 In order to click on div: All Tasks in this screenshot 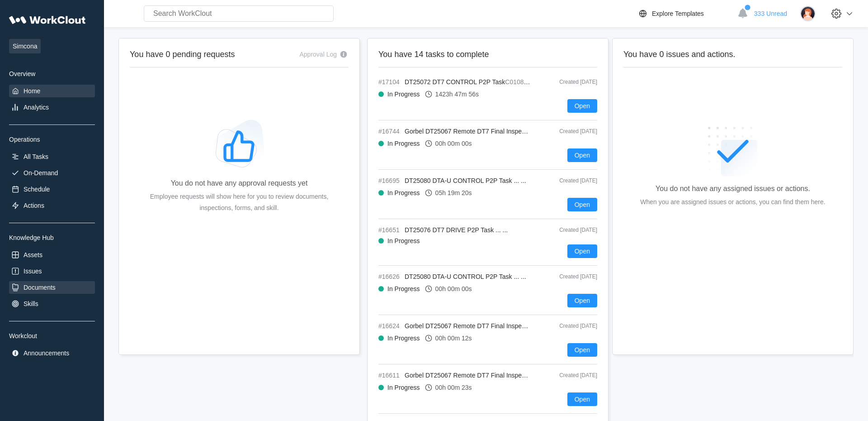, I will do `click(36, 156)`.